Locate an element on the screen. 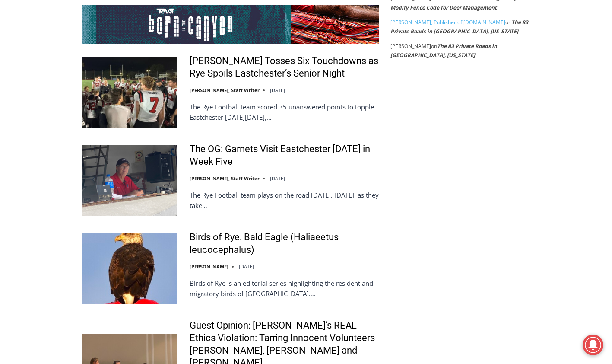 The height and width of the screenshot is (364, 612). img: The OG: Garnets Visit Eastchester Today in Week Five is located at coordinates (129, 180).